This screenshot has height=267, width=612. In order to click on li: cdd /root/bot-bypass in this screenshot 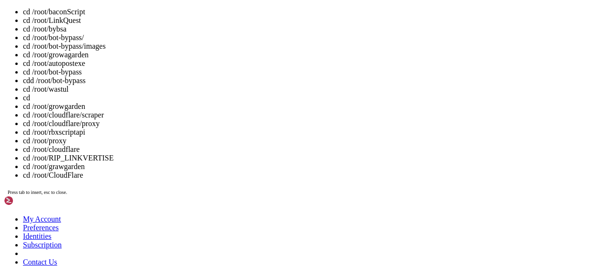, I will do `click(316, 81)`.